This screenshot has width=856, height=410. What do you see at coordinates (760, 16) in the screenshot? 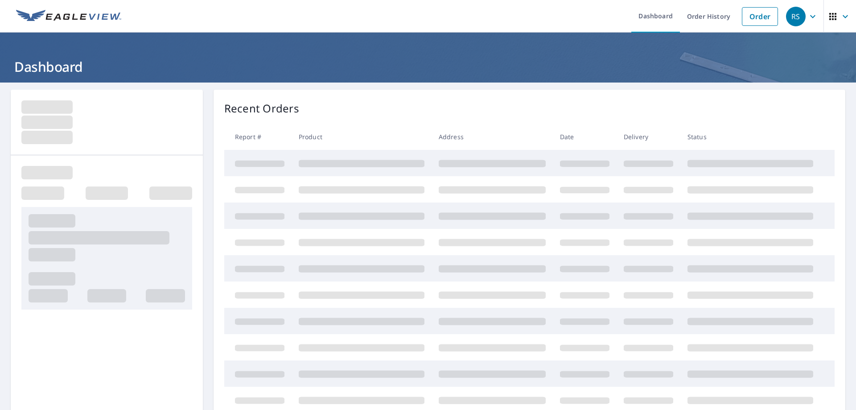
I see `a: Order` at bounding box center [760, 16].